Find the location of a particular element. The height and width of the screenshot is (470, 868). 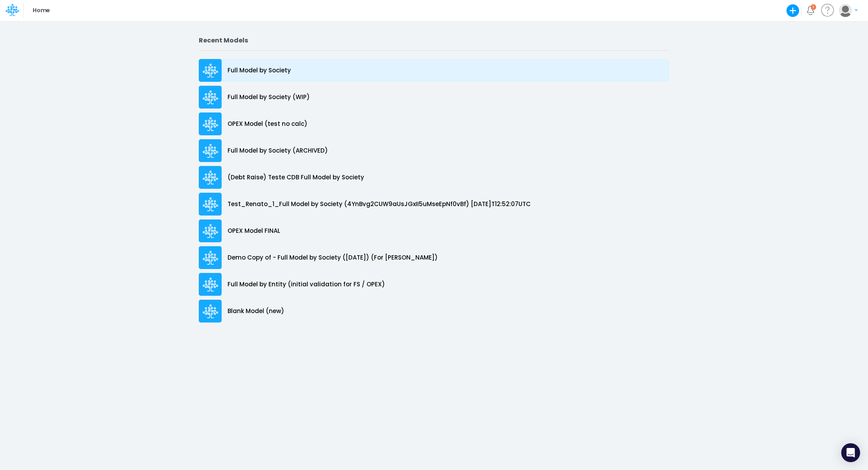

div: 3 unread items is located at coordinates (813, 7).